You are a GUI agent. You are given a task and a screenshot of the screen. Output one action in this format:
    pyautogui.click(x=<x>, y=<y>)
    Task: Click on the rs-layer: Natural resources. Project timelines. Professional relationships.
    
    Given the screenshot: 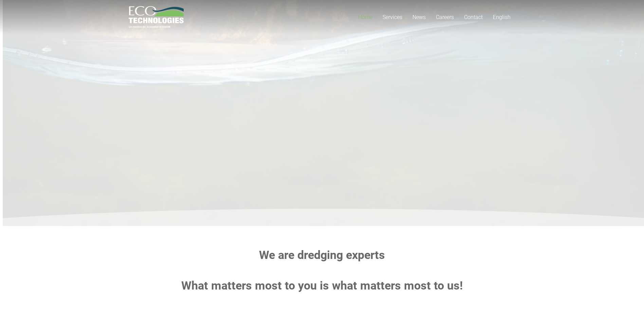 What is the action you would take?
    pyautogui.click(x=326, y=118)
    